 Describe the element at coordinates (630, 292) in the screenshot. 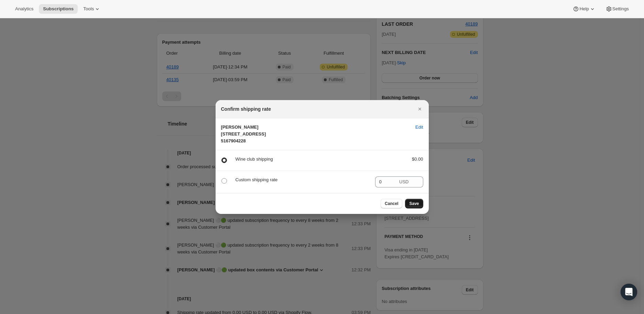

I see `div: Open Intercom Messenger` at that location.